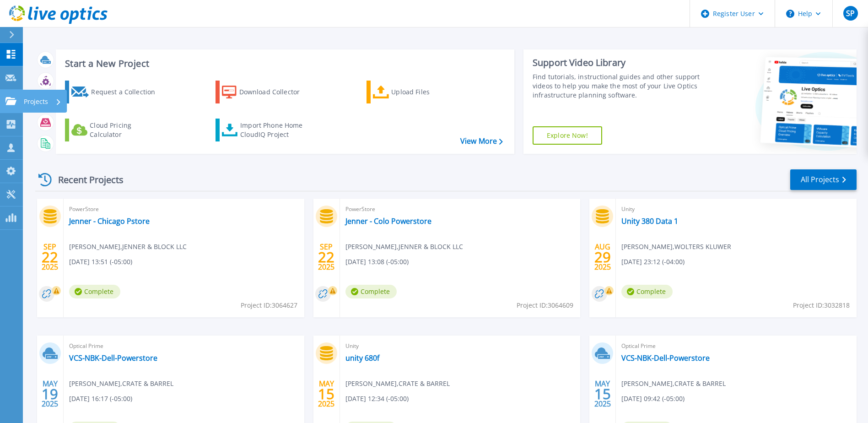  I want to click on div: Find tutorials, instructional guides and other support videos to help you make the most of your L..., so click(617, 86).